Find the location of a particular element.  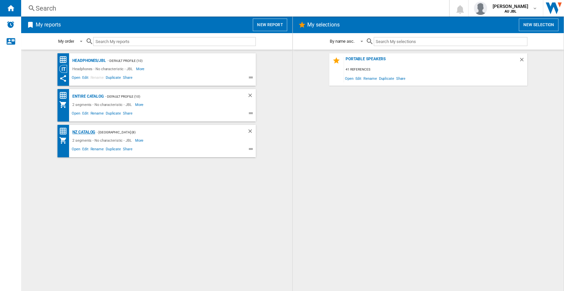

input: Search My selections is located at coordinates (451, 41).